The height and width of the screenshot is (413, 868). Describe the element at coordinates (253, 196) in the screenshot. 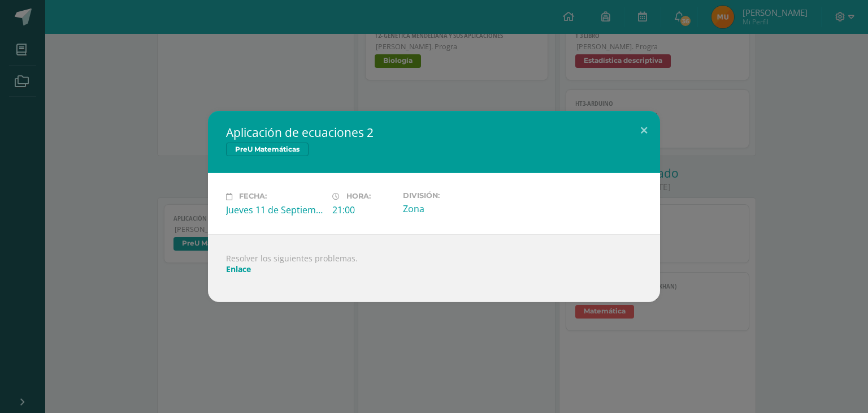

I see `span: Fecha:` at that location.